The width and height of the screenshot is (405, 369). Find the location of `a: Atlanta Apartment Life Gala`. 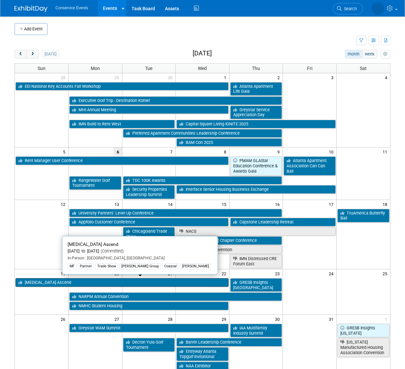

a: Atlanta Apartment Life Gala is located at coordinates (257, 89).